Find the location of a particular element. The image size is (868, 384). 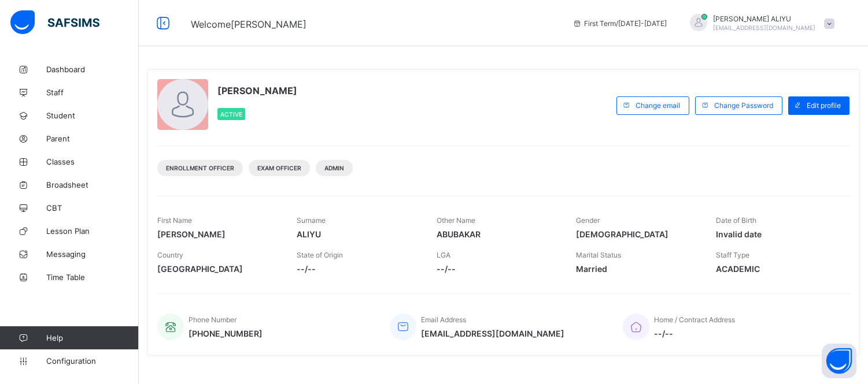

span: Gender is located at coordinates (587, 220).